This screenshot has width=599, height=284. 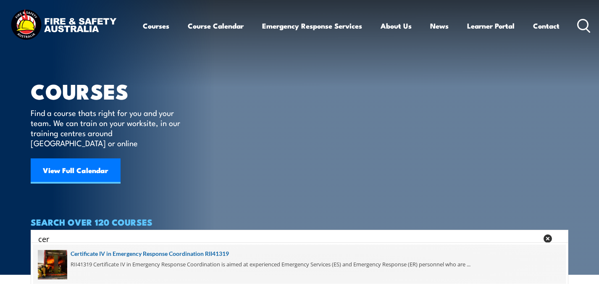 I want to click on p: Find a course thats right for you and your team. We can train on your worksite, in our training c..., so click(x=107, y=128).